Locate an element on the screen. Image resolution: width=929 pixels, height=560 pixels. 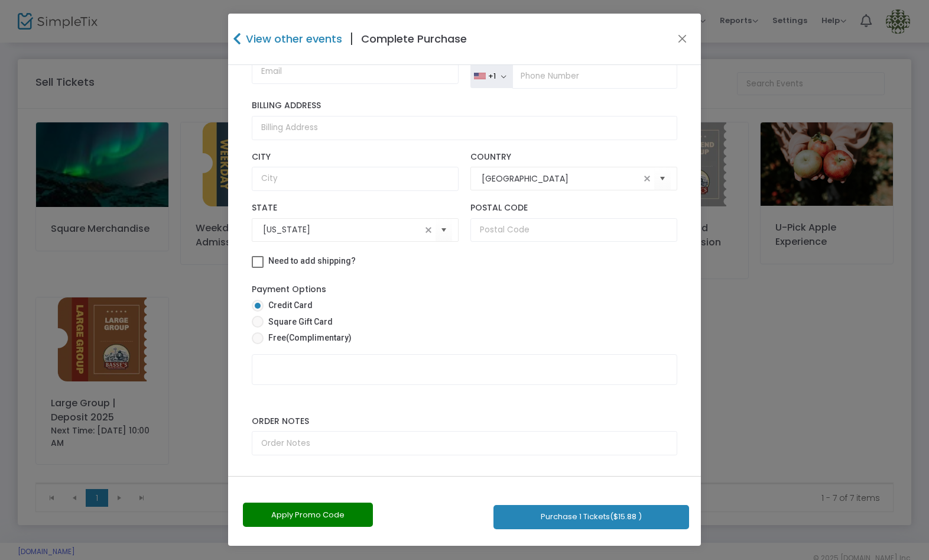
input: Select State is located at coordinates (342, 229).